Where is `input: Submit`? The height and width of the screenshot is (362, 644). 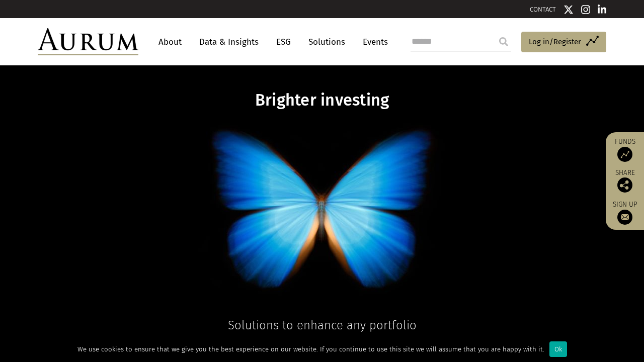 input: Submit is located at coordinates (504, 42).